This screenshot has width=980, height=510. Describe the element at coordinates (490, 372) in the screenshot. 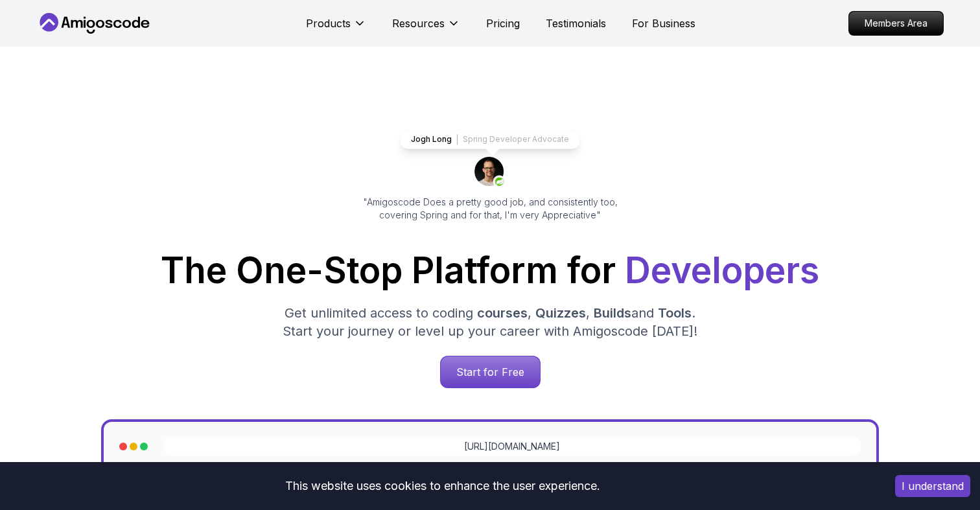

I see `p: Start for Free` at that location.